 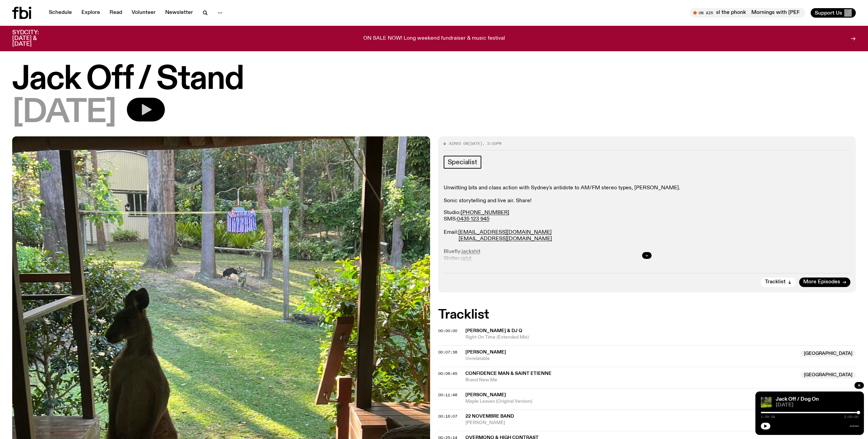 I want to click on a: More Episodes, so click(x=824, y=282).